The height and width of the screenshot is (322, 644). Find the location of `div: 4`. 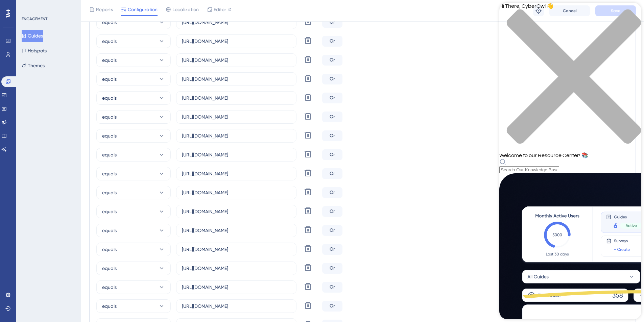

div: 4 is located at coordinates (48, 6).